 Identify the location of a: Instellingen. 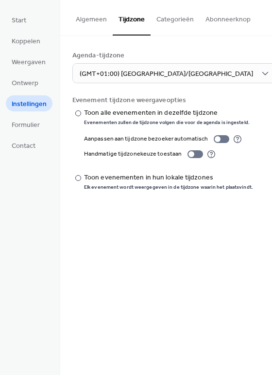
(29, 103).